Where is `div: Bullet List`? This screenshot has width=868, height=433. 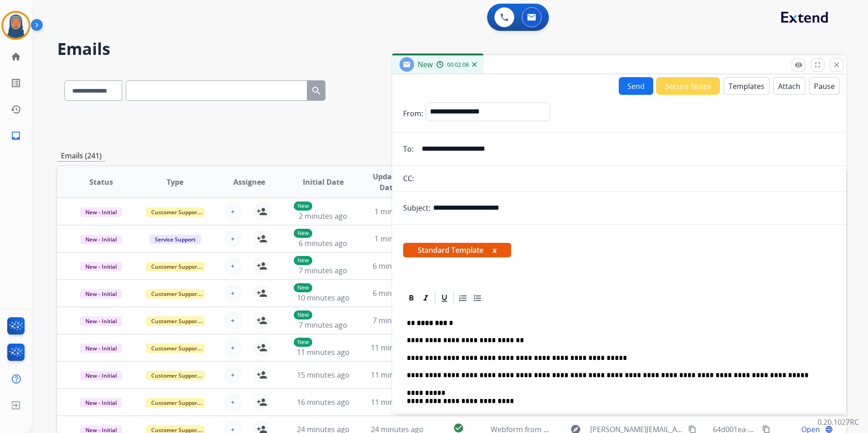 div: Bullet List is located at coordinates (477, 298).